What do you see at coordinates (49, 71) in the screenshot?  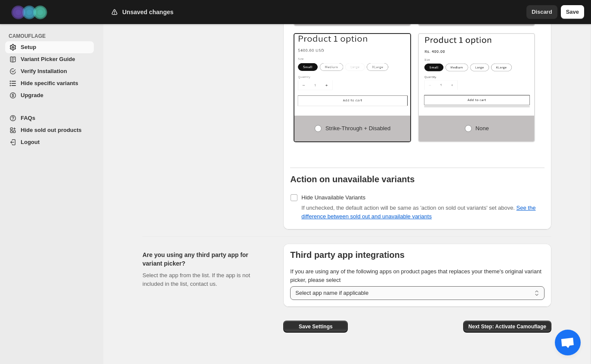 I see `a: Verify Installation` at bounding box center [49, 71].